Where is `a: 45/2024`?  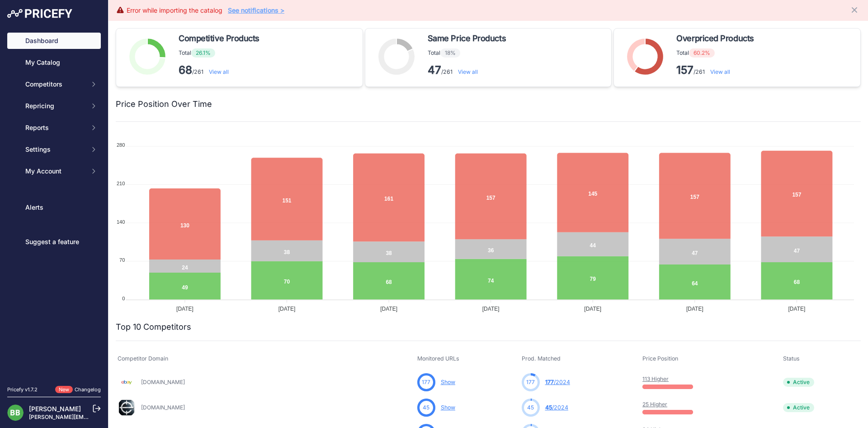
a: 45/2024 is located at coordinates (556, 407).